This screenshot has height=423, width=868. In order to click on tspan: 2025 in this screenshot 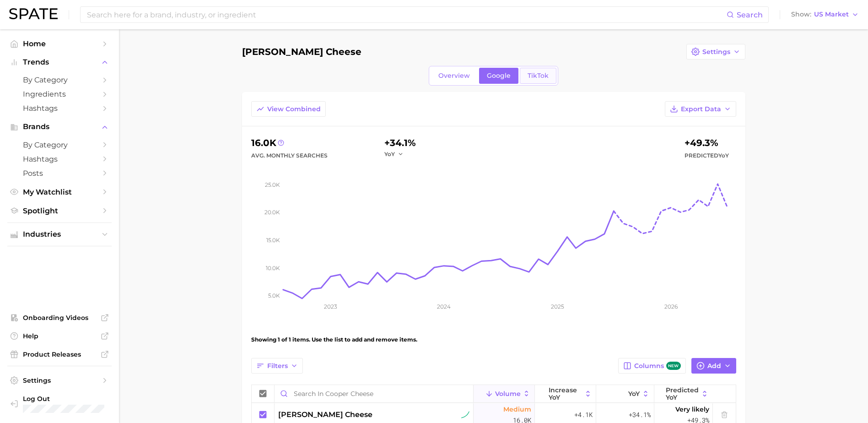, I will do `click(557, 306)`.